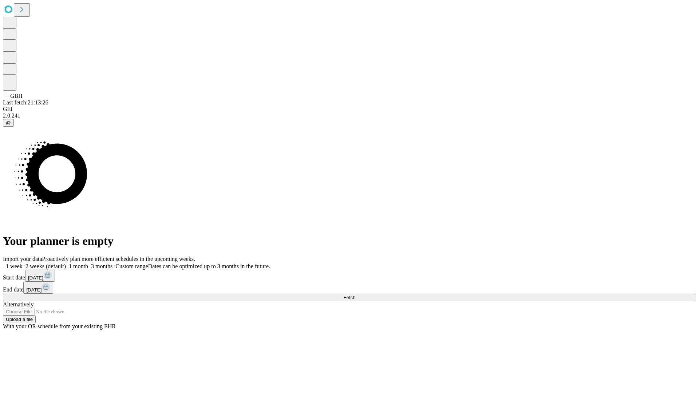 This screenshot has height=393, width=699. I want to click on span: Fetch, so click(349, 298).